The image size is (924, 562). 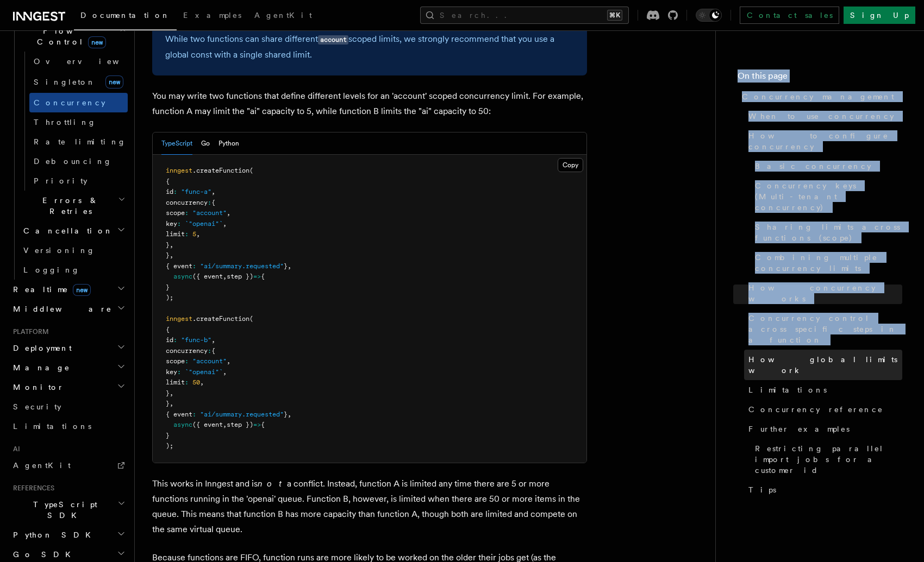 What do you see at coordinates (196, 340) in the screenshot?
I see `span: "func-b"` at bounding box center [196, 340].